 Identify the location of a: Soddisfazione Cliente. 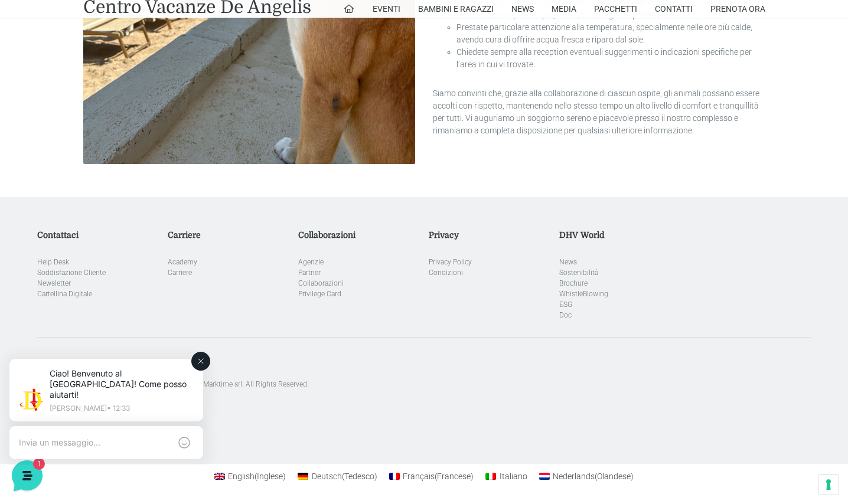
(72, 273).